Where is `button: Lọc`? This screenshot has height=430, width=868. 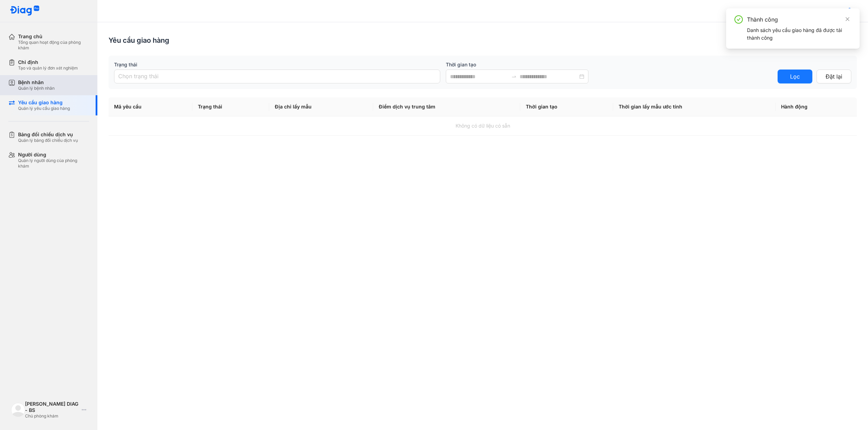 button: Lọc is located at coordinates (795, 76).